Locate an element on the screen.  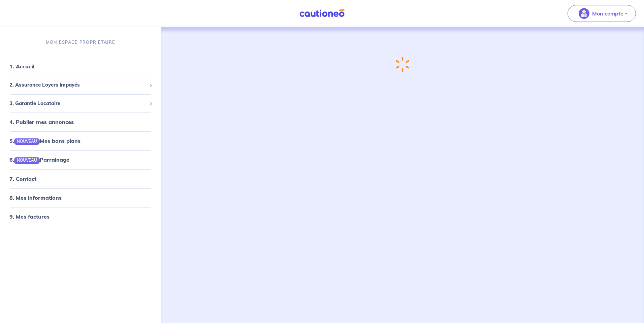
a: 7. Contact is located at coordinates (23, 179).